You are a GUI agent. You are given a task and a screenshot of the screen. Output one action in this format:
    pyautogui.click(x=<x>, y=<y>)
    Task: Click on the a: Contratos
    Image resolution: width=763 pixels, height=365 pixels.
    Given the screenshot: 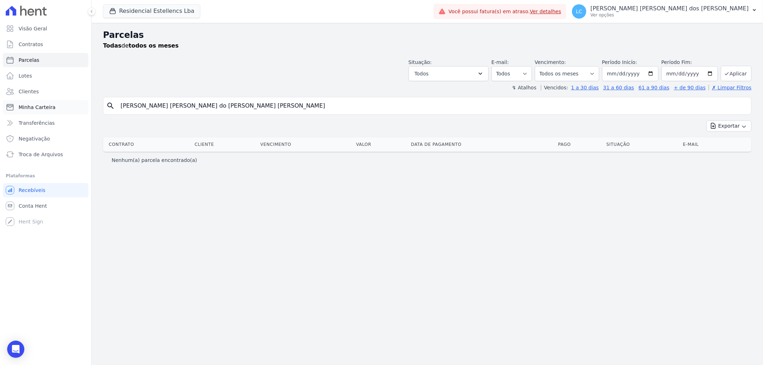 What is the action you would take?
    pyautogui.click(x=45, y=44)
    